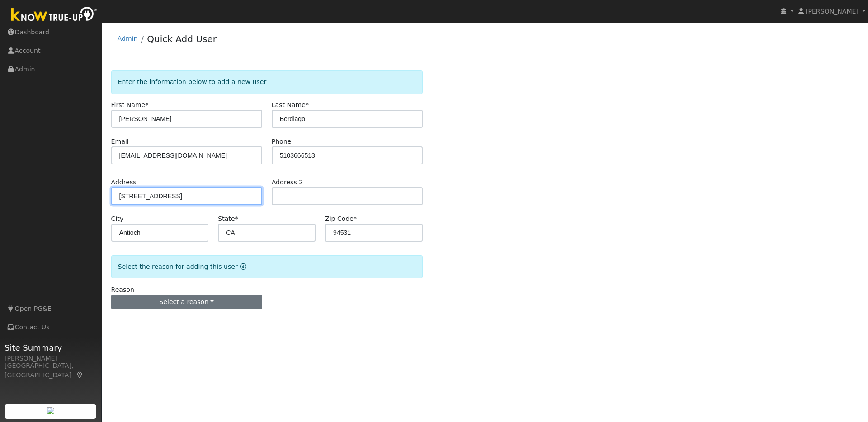 Image resolution: width=868 pixels, height=422 pixels. I want to click on label: State, so click(228, 219).